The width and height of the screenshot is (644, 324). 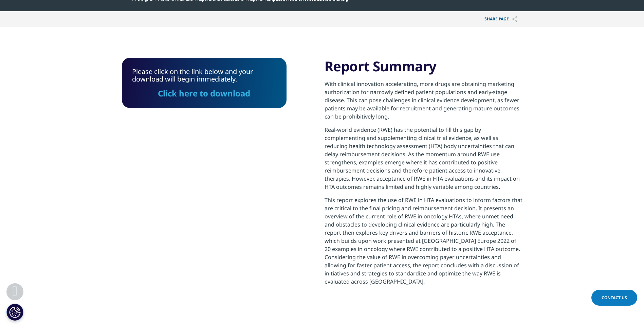 I want to click on p: This report explores the use of RWE in HTA evaluations to inform factors that are critical to the..., so click(x=423, y=243).